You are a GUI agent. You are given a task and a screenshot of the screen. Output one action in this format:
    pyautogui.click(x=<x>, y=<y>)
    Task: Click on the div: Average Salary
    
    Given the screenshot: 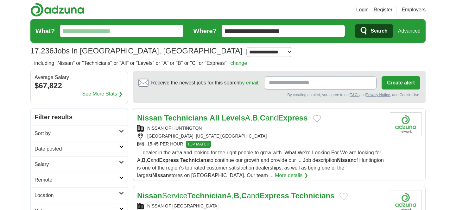 What is the action you would take?
    pyautogui.click(x=79, y=78)
    